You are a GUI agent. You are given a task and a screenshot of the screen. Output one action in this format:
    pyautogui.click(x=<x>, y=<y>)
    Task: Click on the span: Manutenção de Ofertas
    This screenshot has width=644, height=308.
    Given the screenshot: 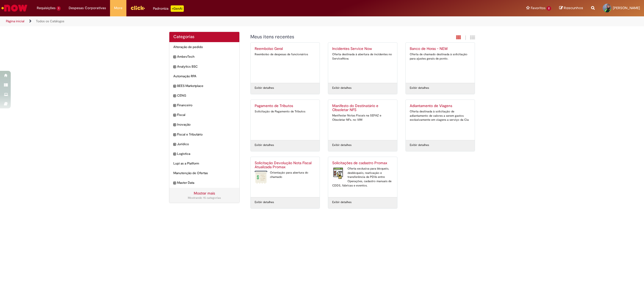 What is the action you would take?
    pyautogui.click(x=204, y=173)
    